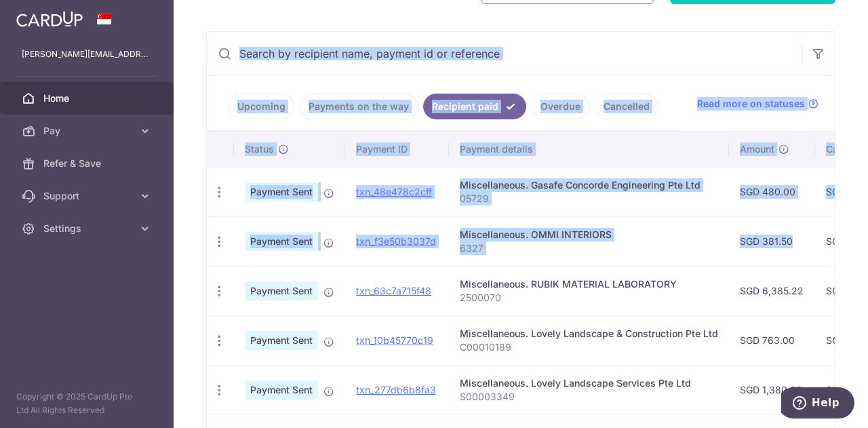  What do you see at coordinates (589, 248) in the screenshot?
I see `p: 6327` at bounding box center [589, 248].